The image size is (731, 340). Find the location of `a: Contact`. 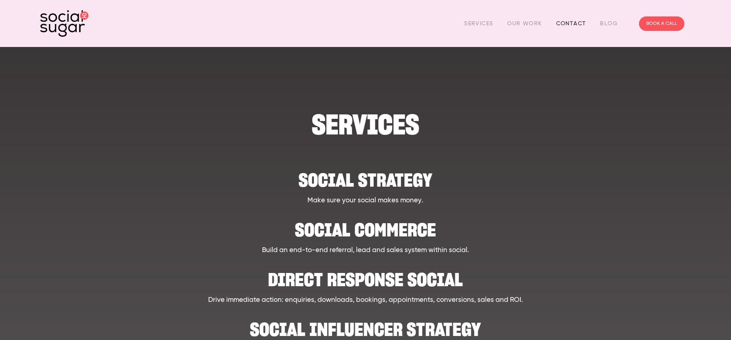

a: Contact is located at coordinates (571, 23).